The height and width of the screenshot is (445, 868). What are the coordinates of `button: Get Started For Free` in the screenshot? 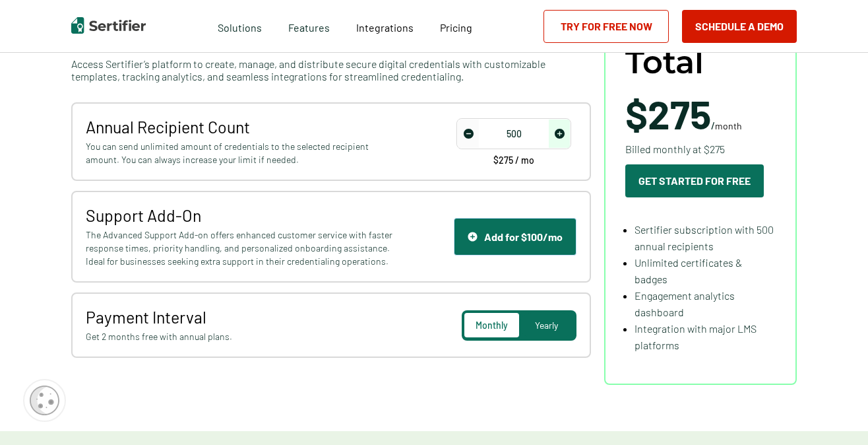 It's located at (695, 181).